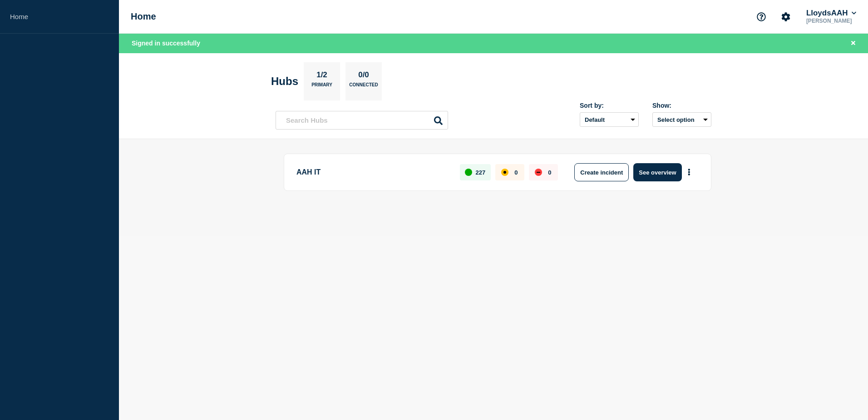 Image resolution: width=868 pixels, height=420 pixels. Describe the element at coordinates (362, 120) in the screenshot. I see `input: Search Hubs` at that location.